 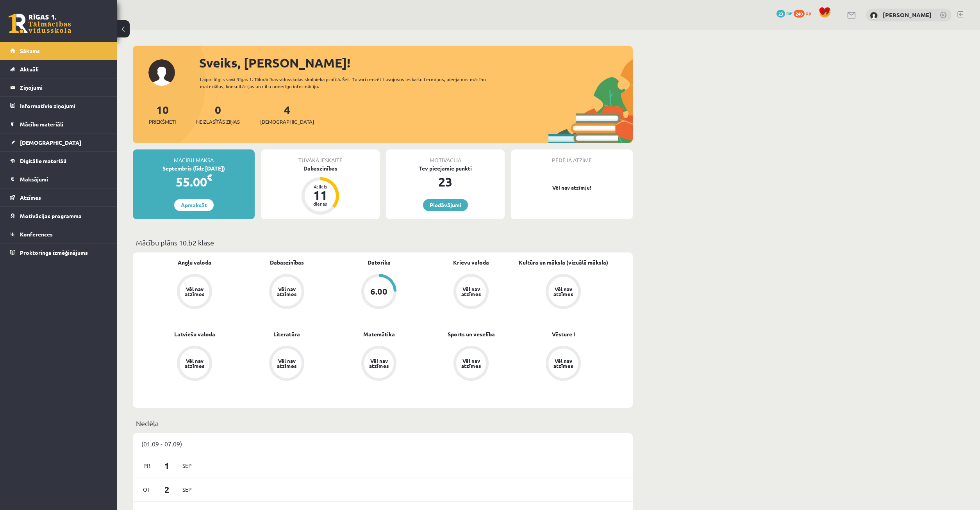 What do you see at coordinates (147, 466) in the screenshot?
I see `span: Pr` at bounding box center [147, 466].